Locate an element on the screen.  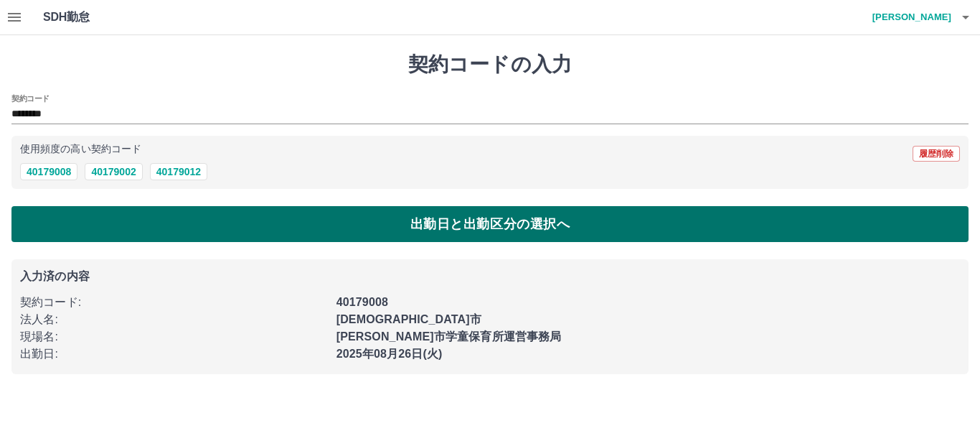
button: 40179002 is located at coordinates (113, 172).